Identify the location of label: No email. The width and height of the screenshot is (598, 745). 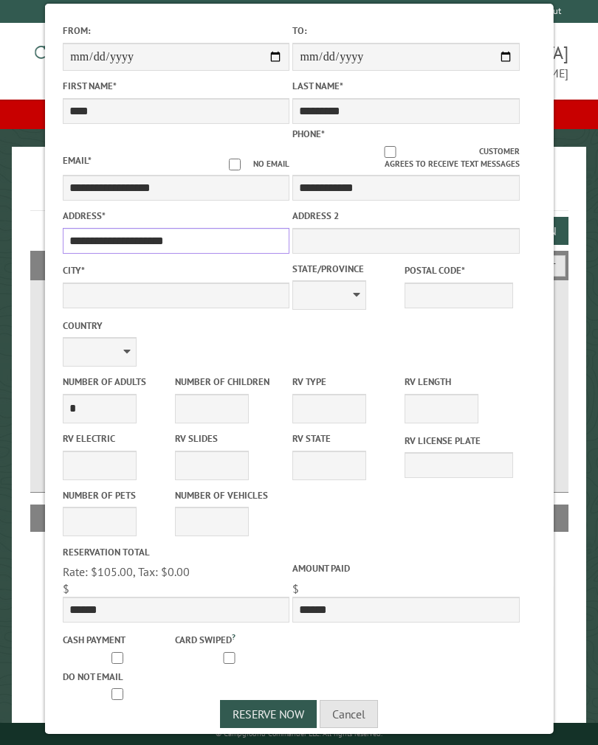
(252, 164).